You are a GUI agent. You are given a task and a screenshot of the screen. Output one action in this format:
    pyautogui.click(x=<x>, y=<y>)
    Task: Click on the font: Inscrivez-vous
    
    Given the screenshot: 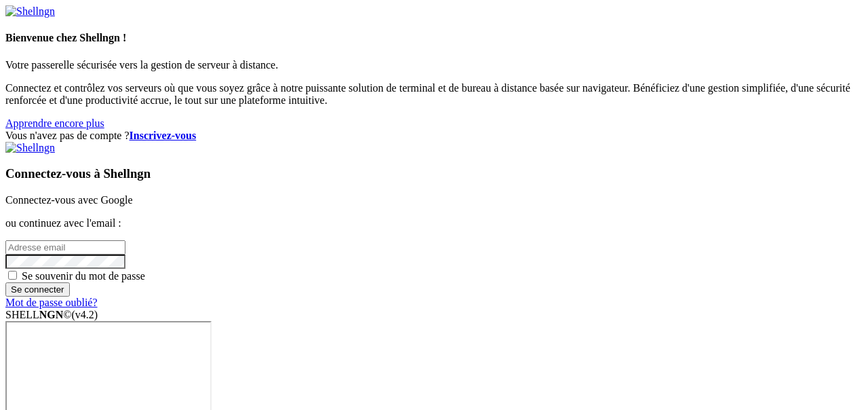 What is the action you would take?
    pyautogui.click(x=163, y=135)
    